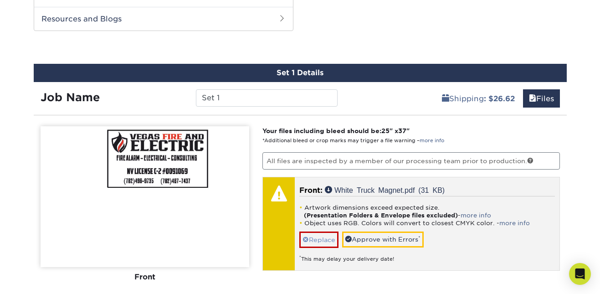 The height and width of the screenshot is (294, 600). What do you see at coordinates (319, 239) in the screenshot?
I see `a: Replace` at bounding box center [319, 239].